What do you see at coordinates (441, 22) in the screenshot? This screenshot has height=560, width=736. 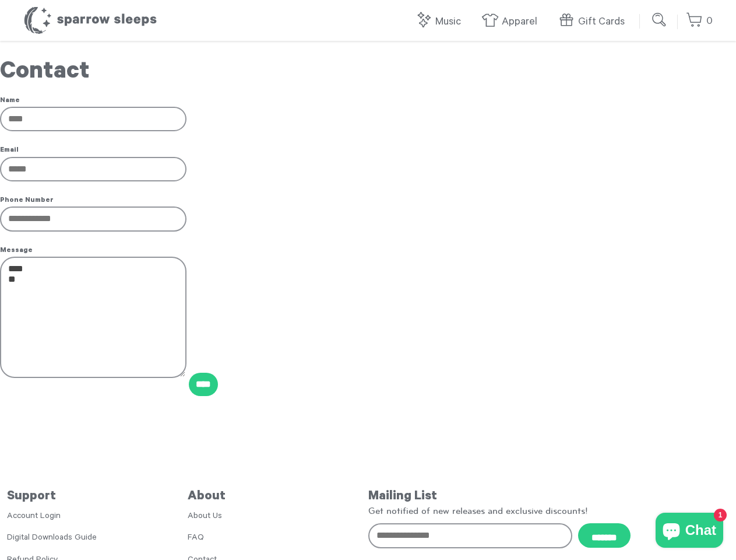 I see `a: Music` at bounding box center [441, 22].